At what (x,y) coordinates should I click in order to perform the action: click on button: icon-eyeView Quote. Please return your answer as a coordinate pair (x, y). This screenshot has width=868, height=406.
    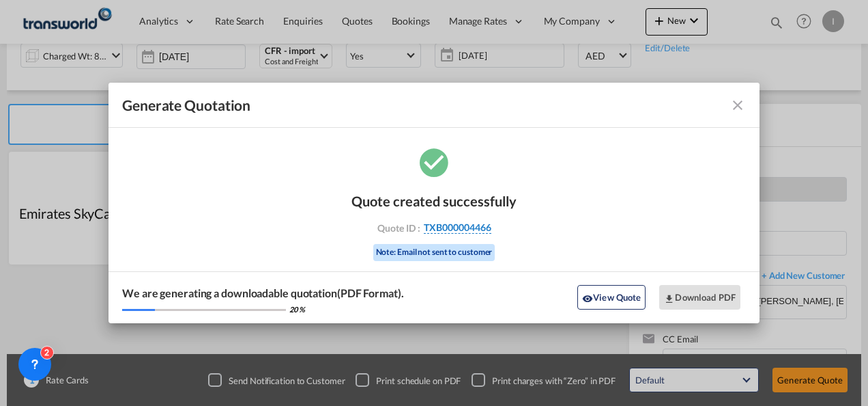
    Looking at the image, I should click on (612, 297).